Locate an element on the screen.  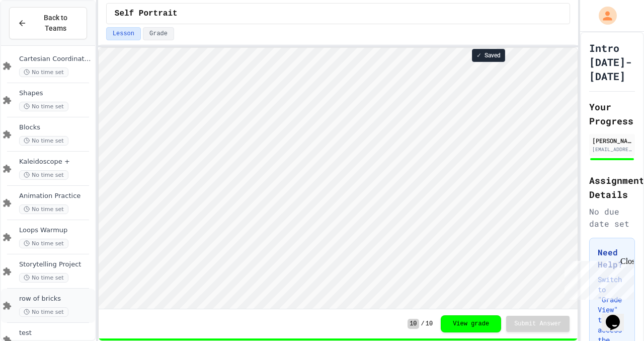
span: Blocks is located at coordinates (56, 127).